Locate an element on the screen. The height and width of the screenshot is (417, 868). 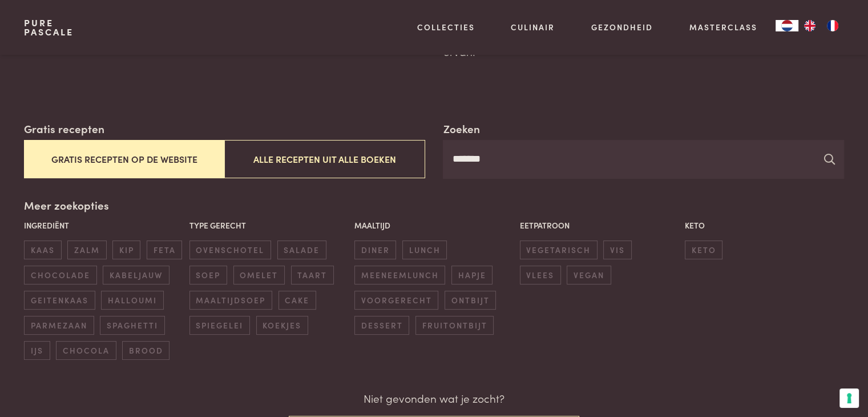
a: Gezondheid is located at coordinates (622, 27).